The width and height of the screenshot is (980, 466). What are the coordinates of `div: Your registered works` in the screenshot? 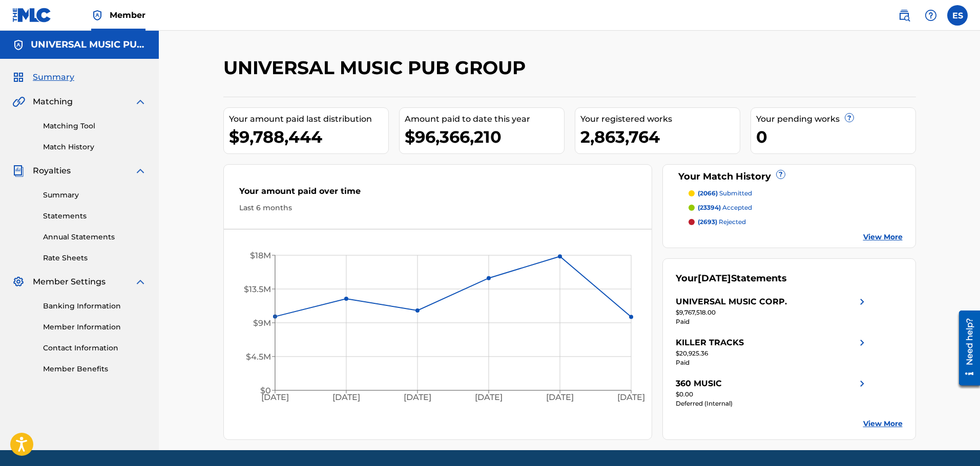 It's located at (660, 119).